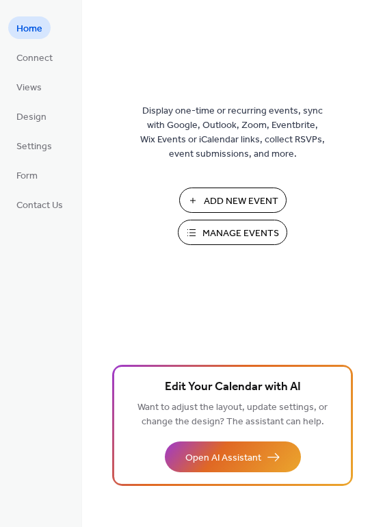  What do you see at coordinates (241, 201) in the screenshot?
I see `span: Add New Event` at bounding box center [241, 201].